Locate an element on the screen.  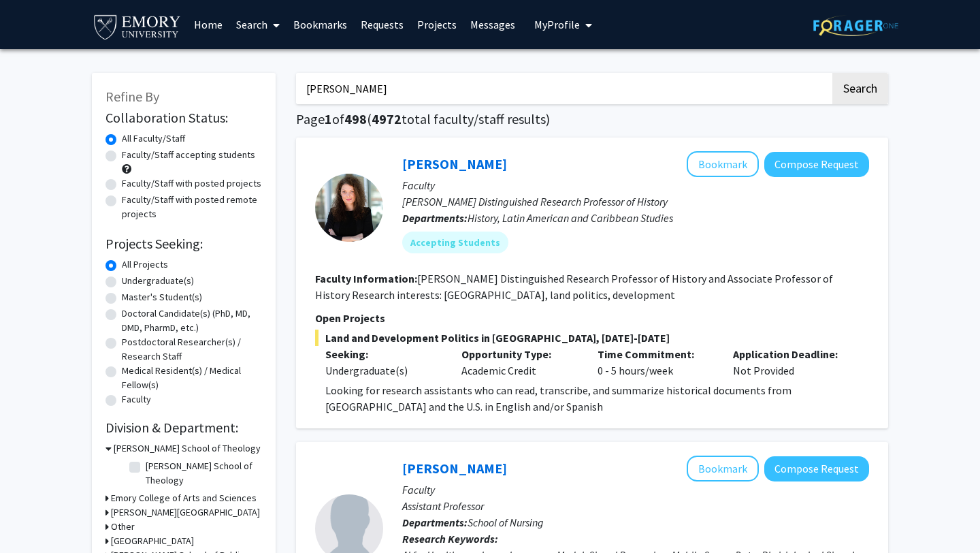
label: Faculty/Staff accepting students is located at coordinates (188, 155).